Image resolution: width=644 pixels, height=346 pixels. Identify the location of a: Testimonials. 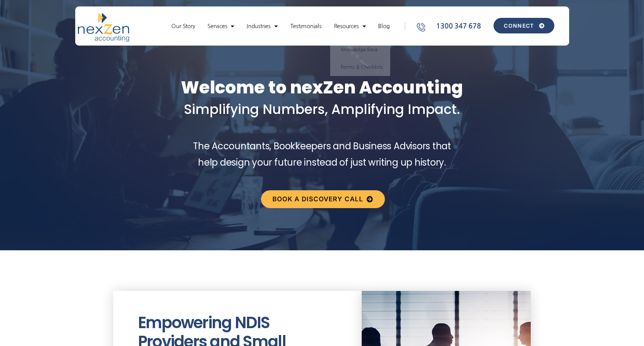
(306, 26).